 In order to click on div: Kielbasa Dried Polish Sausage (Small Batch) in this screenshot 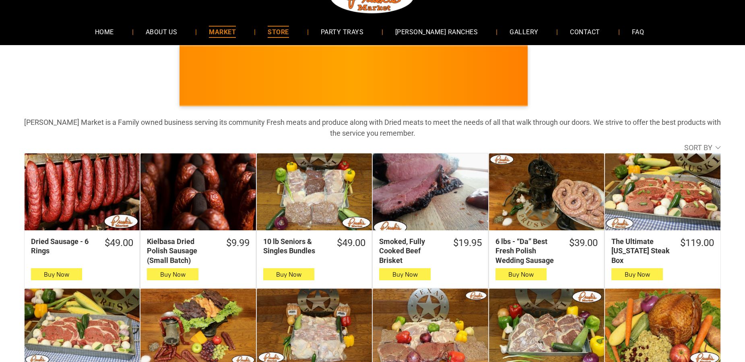, I will do `click(181, 251)`.